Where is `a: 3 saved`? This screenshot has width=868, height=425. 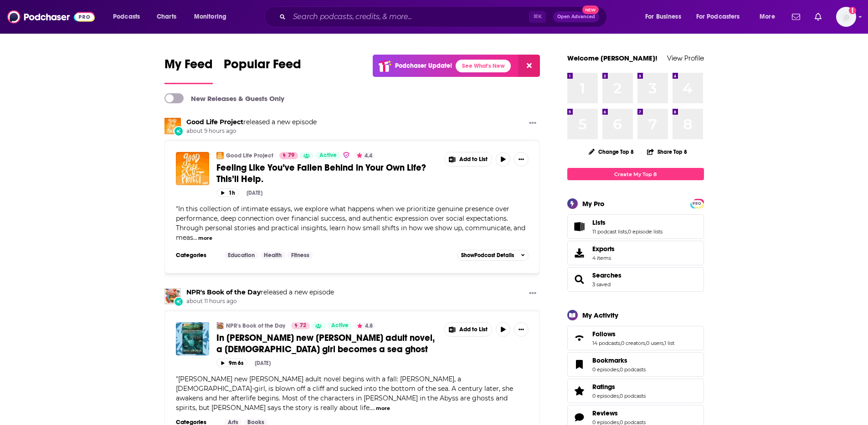
a: 3 saved is located at coordinates (601, 284).